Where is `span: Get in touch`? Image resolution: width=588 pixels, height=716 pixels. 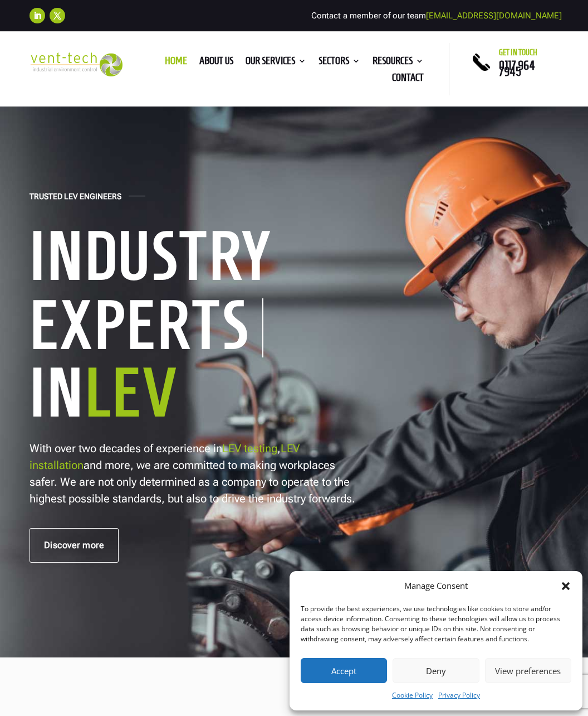
span: Get in touch is located at coordinates (518, 52).